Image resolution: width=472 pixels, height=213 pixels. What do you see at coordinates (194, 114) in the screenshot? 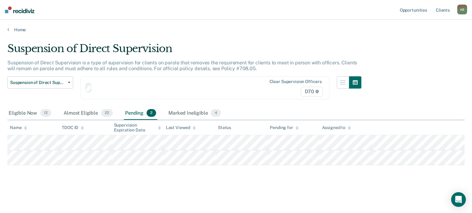
I see `div: Marked Ineligible4` at bounding box center [194, 114].